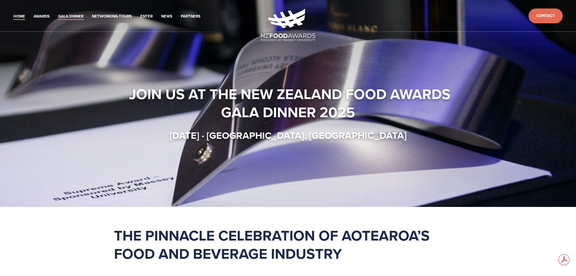 The image size is (576, 276). I want to click on a: Enter, so click(146, 16).